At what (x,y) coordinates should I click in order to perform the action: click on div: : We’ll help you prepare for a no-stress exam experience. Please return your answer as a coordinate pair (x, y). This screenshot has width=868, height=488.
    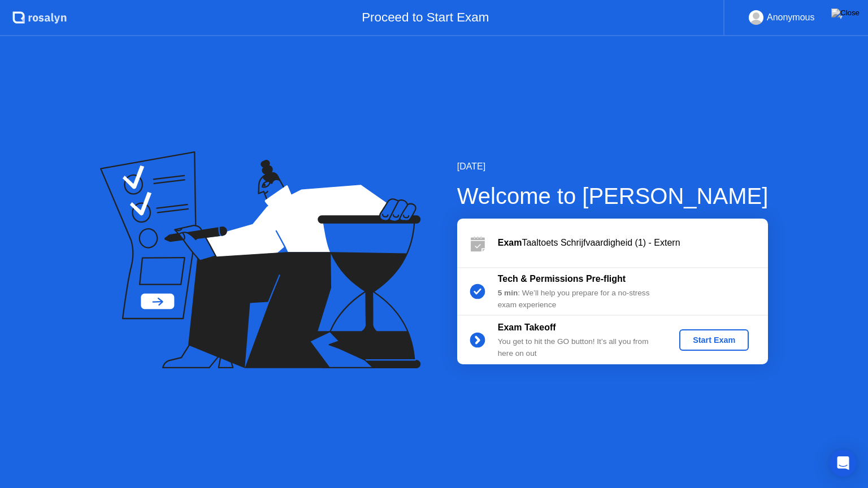
    Looking at the image, I should click on (579, 299).